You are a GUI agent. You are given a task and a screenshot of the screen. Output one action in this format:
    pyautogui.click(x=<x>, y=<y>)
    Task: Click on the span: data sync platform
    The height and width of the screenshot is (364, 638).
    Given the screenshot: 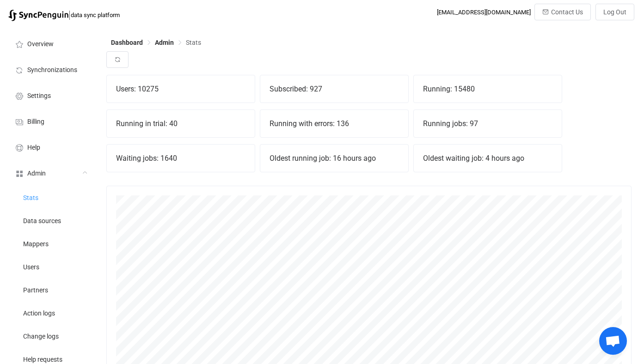 What is the action you would take?
    pyautogui.click(x=95, y=15)
    